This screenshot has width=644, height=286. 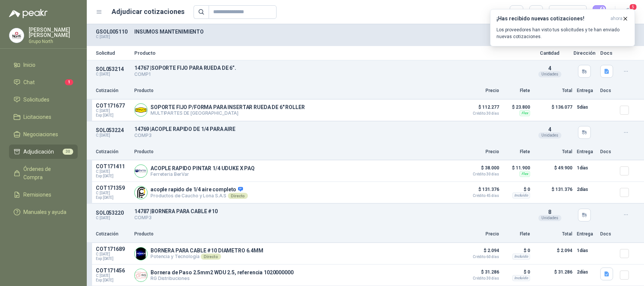 I want to click on a: Adjudicación30, so click(x=43, y=152).